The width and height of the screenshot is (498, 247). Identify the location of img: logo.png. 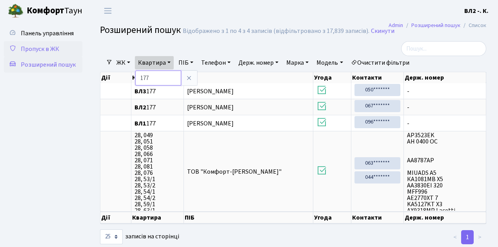
(16, 11).